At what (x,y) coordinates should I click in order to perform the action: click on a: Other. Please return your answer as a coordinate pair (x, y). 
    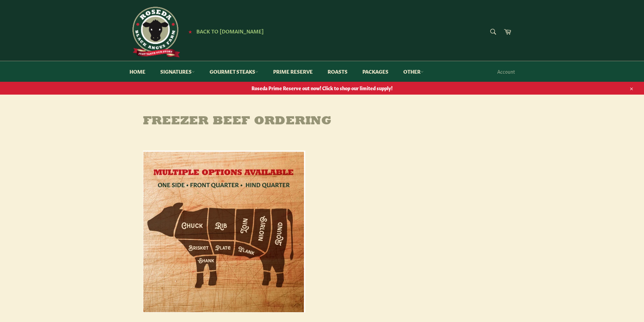
    Looking at the image, I should click on (413, 71).